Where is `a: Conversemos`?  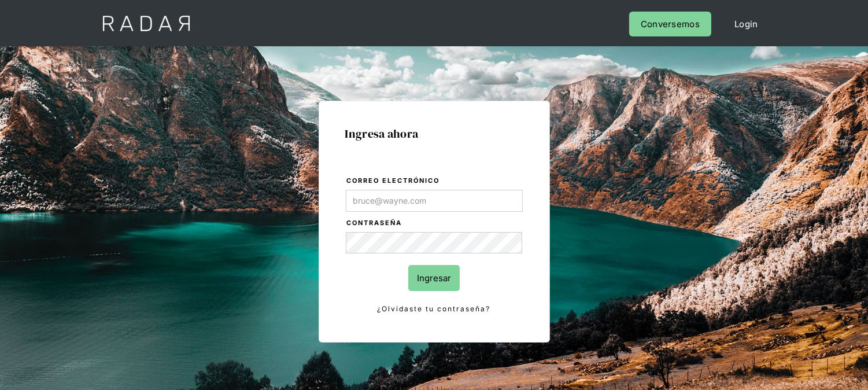 a: Conversemos is located at coordinates (670, 23).